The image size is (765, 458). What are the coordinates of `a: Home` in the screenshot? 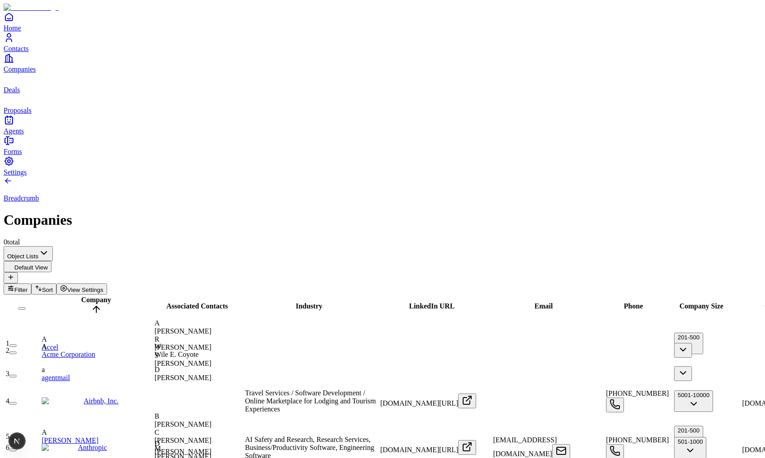 It's located at (382, 21).